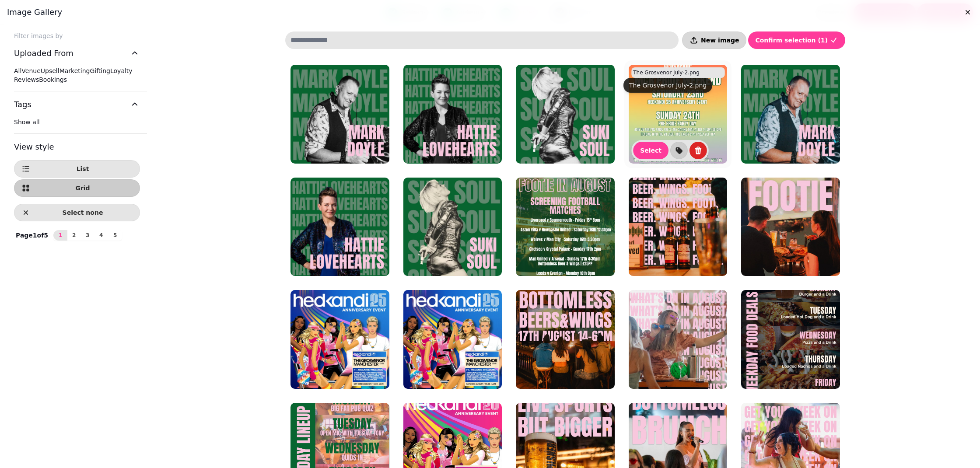 The height and width of the screenshot is (468, 980). I want to click on button: 1, so click(60, 235).